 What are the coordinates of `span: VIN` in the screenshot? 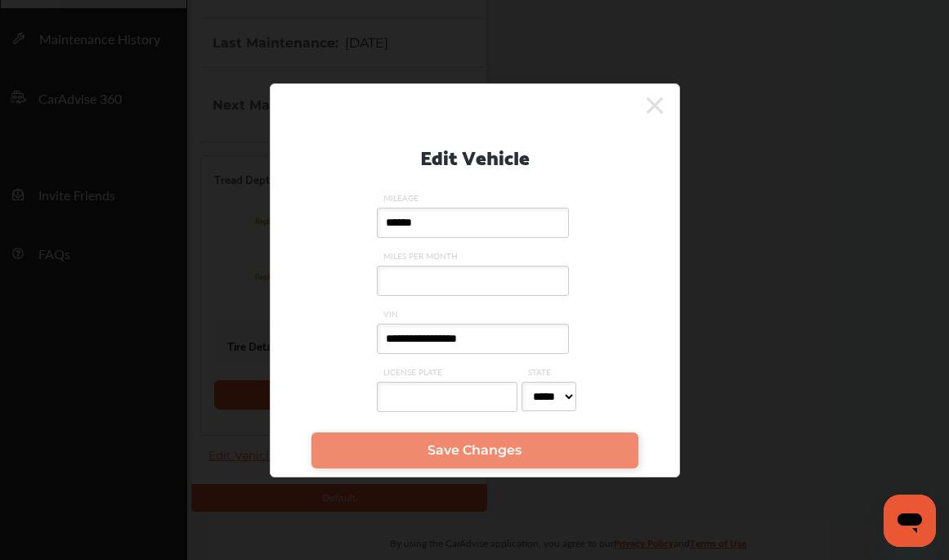 It's located at (475, 314).